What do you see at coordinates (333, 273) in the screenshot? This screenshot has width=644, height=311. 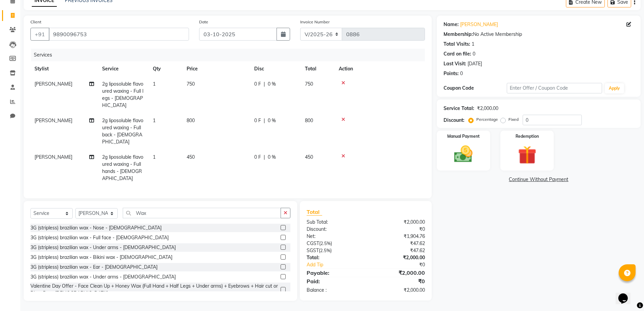 I see `div: Payable:` at bounding box center [333, 273].